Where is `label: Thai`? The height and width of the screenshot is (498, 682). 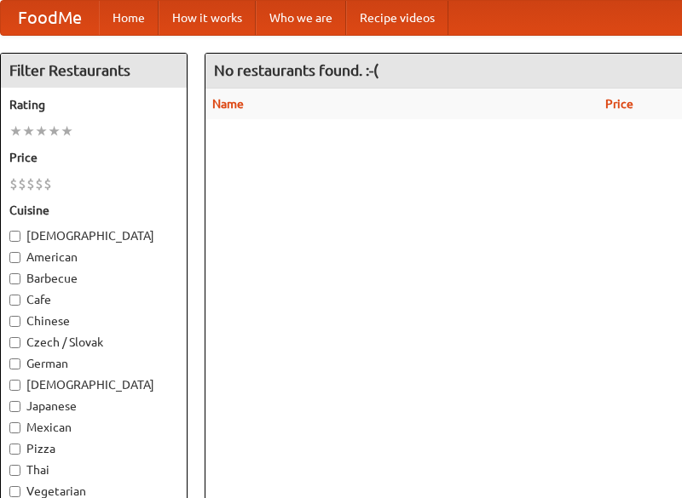
label: Thai is located at coordinates (94, 470).